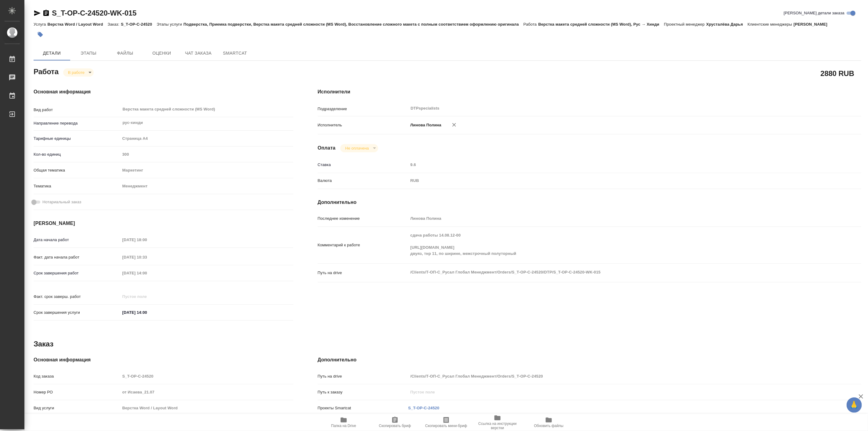  I want to click on p: Вид услуги, so click(77, 408).